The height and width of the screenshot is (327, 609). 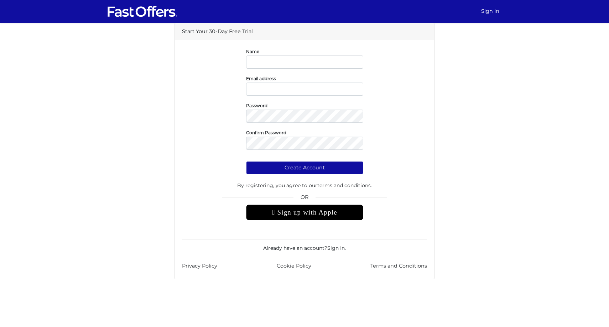 I want to click on label: Confirm Password, so click(x=266, y=132).